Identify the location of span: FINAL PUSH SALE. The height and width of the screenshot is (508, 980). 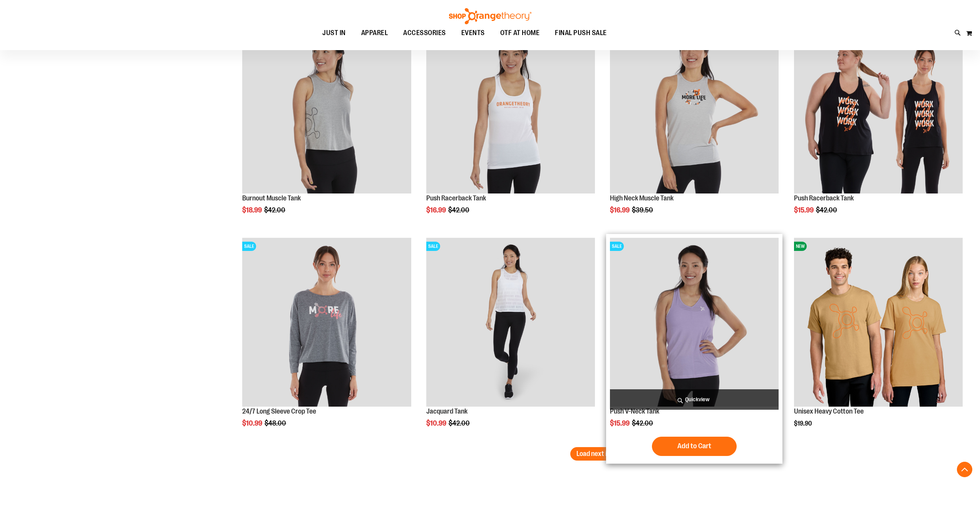
(581, 33).